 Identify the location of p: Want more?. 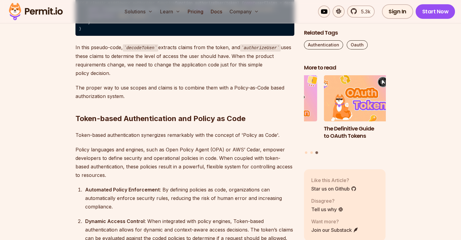
(335, 221).